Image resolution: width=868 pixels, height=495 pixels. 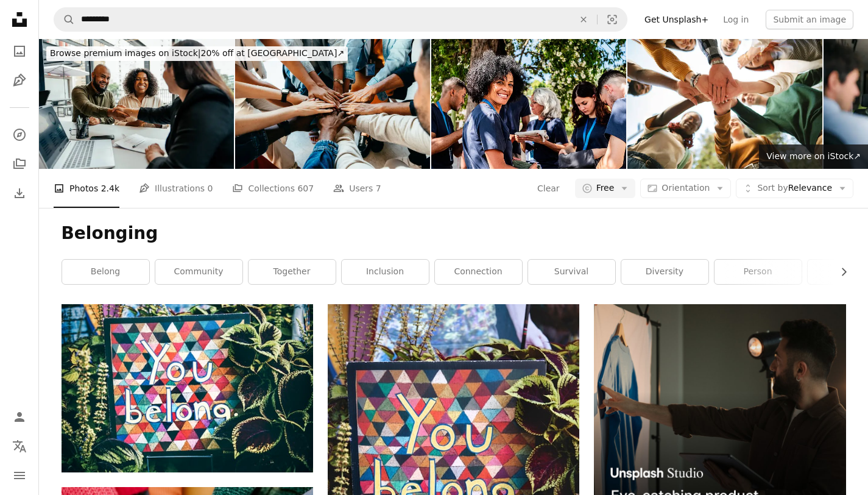 What do you see at coordinates (64, 19) in the screenshot?
I see `button: Search Unsplash` at bounding box center [64, 19].